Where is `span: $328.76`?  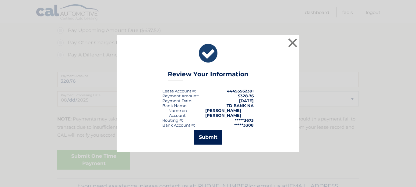
span: $328.76 is located at coordinates (246, 96).